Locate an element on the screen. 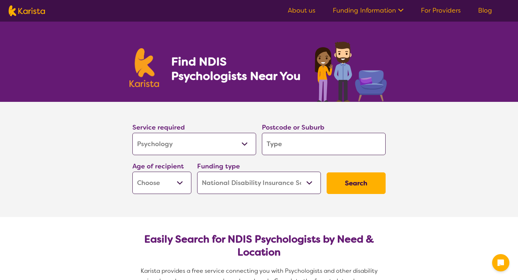  input: Type is located at coordinates (324, 144).